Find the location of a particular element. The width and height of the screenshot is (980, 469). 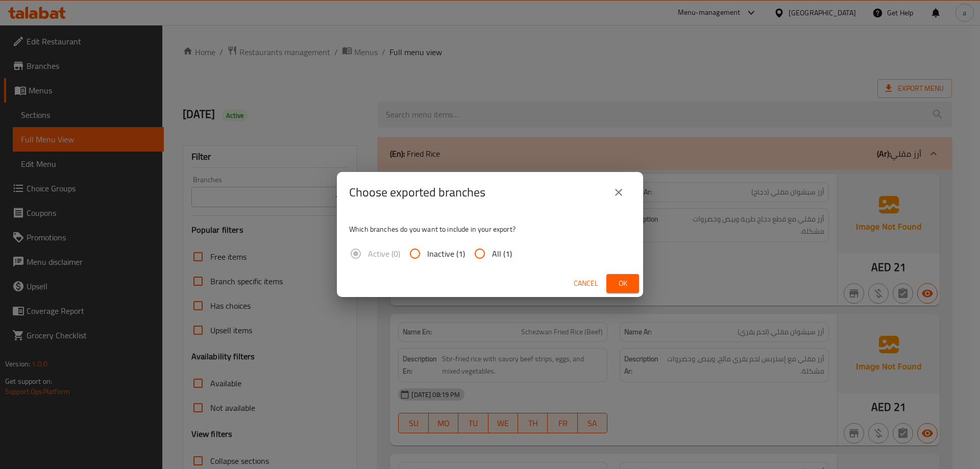

button: close is located at coordinates (619, 193).